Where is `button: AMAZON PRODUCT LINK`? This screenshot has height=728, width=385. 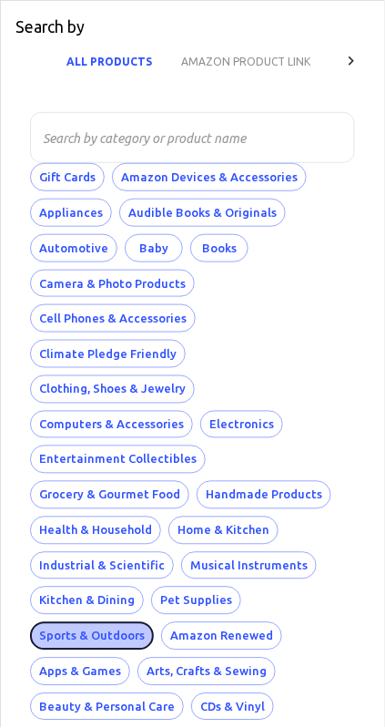 button: AMAZON PRODUCT LINK is located at coordinates (246, 61).